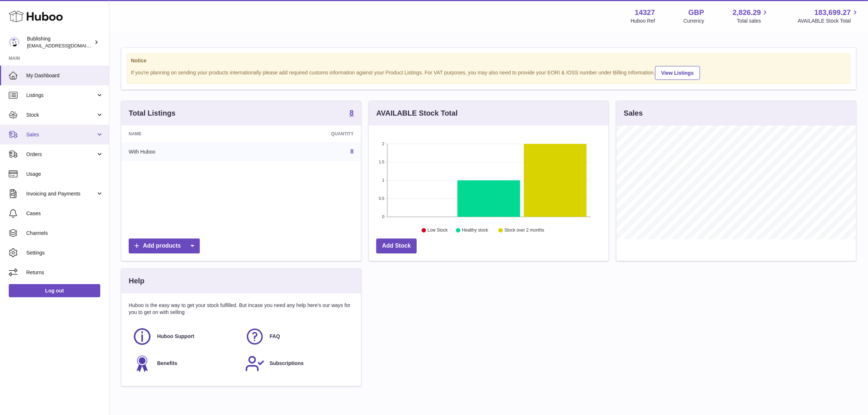 The width and height of the screenshot is (868, 415). What do you see at coordinates (383, 180) in the screenshot?
I see `text: 1` at bounding box center [383, 180].